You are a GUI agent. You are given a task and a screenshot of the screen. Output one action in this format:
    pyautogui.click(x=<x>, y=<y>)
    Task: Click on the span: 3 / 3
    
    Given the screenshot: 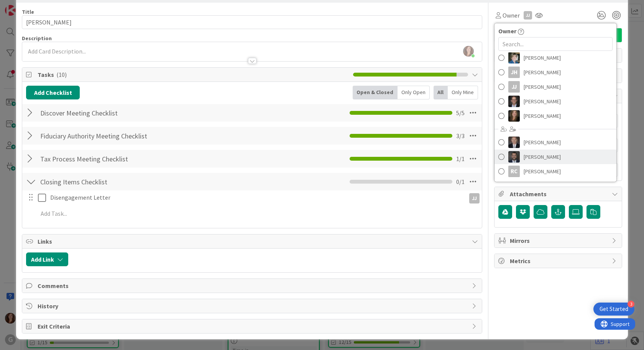 What is the action you would take?
    pyautogui.click(x=460, y=136)
    